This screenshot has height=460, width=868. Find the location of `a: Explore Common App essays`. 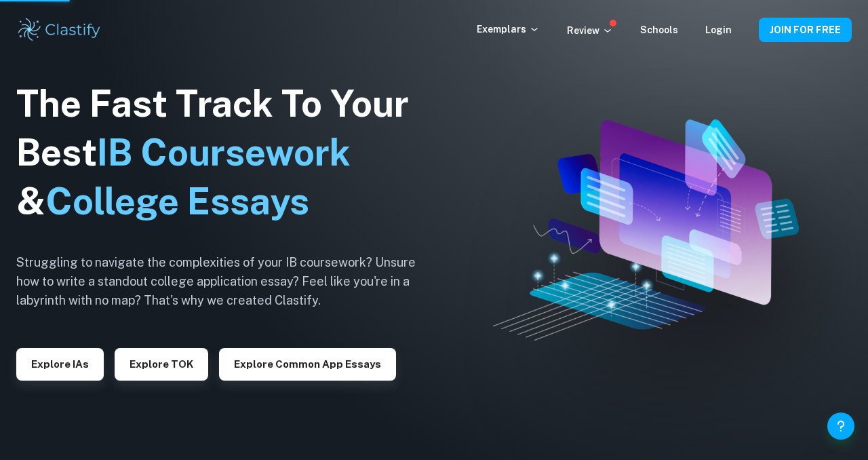

a: Explore Common App essays is located at coordinates (307, 363).